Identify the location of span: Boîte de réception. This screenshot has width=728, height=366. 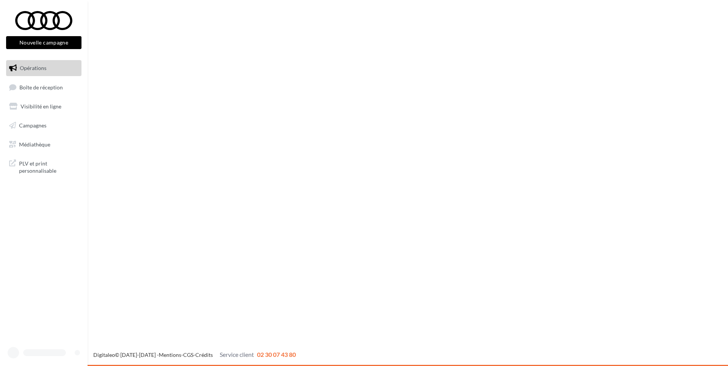
(41, 87).